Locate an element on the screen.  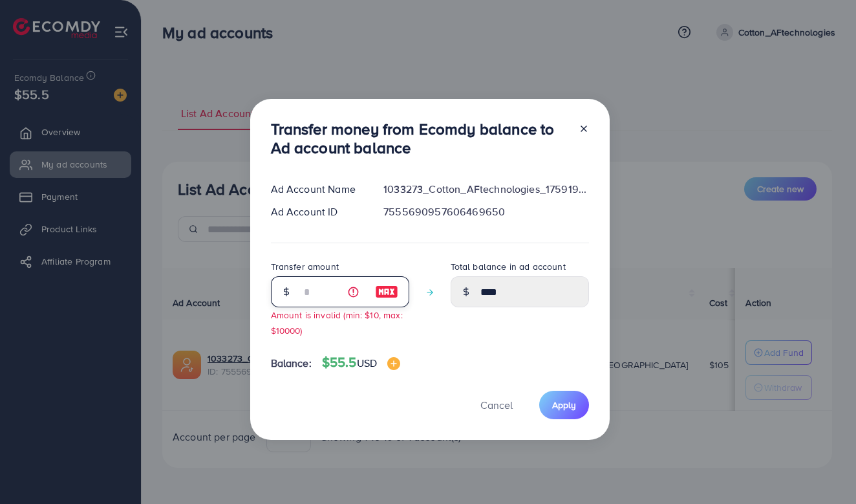
div: 1033273_Cotton_AFtechnologies_1759196451869 is located at coordinates (486, 189).